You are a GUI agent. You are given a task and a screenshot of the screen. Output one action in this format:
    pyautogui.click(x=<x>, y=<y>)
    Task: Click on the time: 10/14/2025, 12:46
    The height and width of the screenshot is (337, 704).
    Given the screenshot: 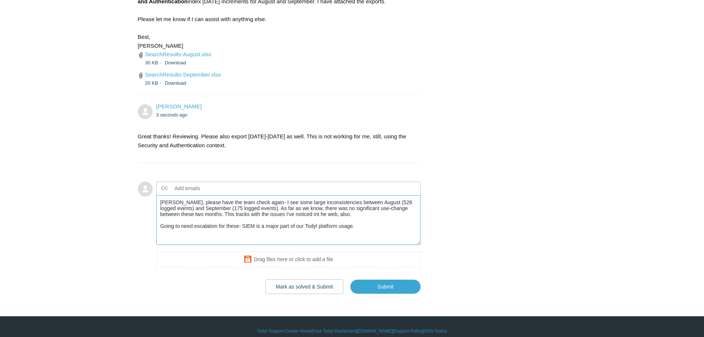 What is the action you would take?
    pyautogui.click(x=172, y=115)
    